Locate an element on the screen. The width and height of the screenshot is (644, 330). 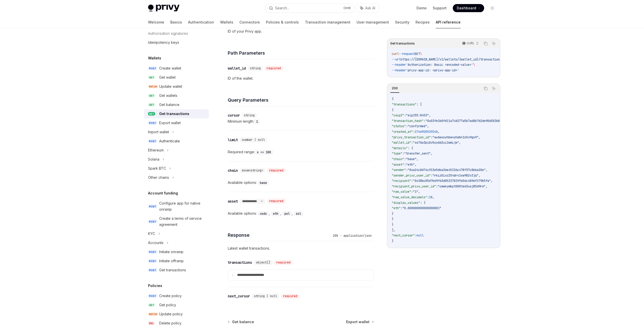
span: "xs76o3pi0v5syd62ui1wmijw" is located at coordinates (436, 143).